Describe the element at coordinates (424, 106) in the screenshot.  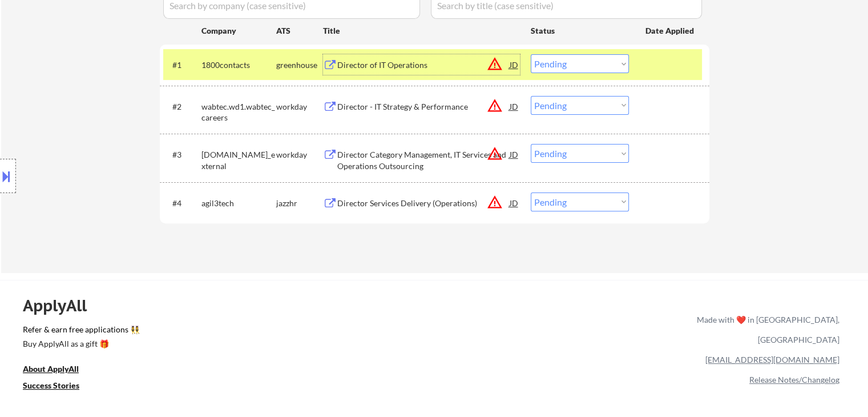
I see `div: Director - IT Strategy & Performance` at that location.